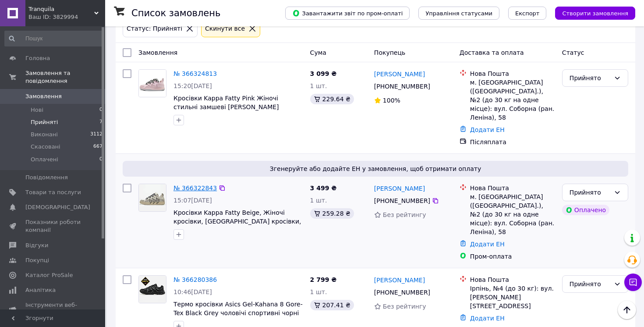 The height and width of the screenshot is (327, 644). What do you see at coordinates (37, 261) in the screenshot?
I see `span: Покупці` at bounding box center [37, 261].